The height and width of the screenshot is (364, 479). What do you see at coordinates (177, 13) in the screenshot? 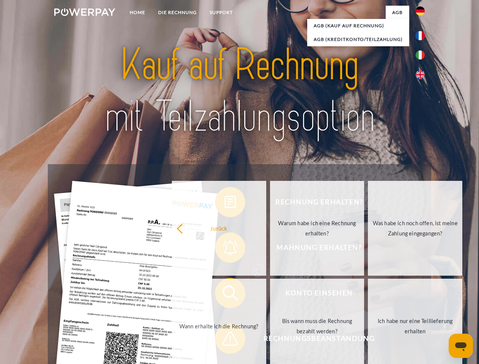
I see `a: DIE RECHNUNG` at bounding box center [177, 13].